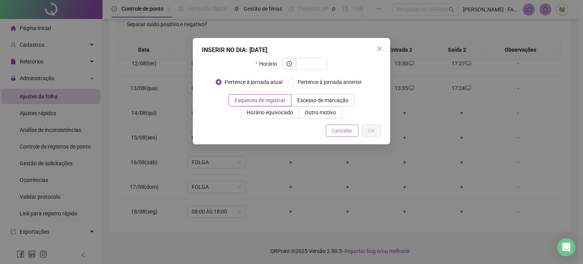 The image size is (583, 264). I want to click on div: Open Intercom Messenger, so click(566, 247).